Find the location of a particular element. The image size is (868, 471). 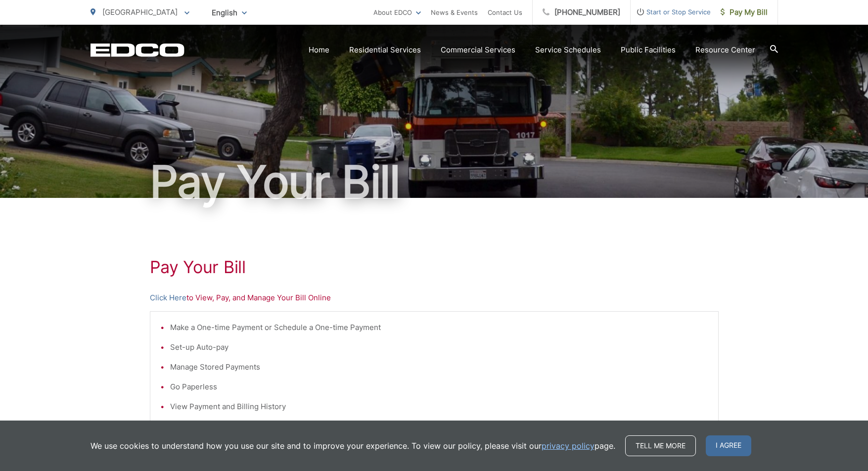

span: I agree is located at coordinates (728, 446).